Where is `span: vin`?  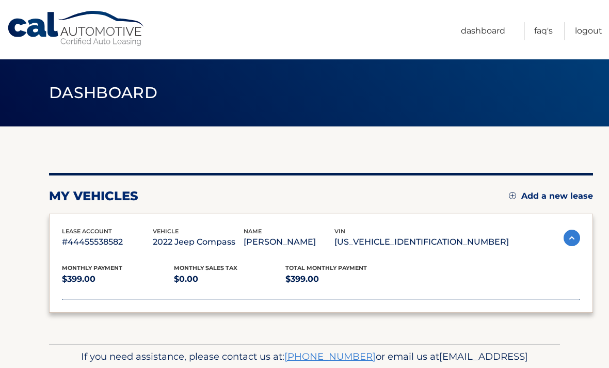
span: vin is located at coordinates (340, 231).